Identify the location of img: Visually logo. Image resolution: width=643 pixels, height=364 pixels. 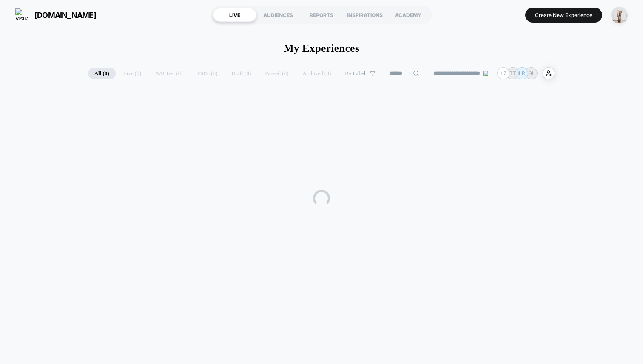
(22, 15).